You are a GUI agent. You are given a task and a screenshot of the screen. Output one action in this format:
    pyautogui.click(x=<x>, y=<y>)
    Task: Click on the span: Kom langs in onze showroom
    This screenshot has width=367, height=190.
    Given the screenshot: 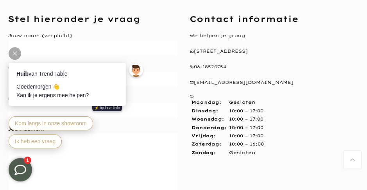 What is the action you would take?
    pyautogui.click(x=50, y=98)
    